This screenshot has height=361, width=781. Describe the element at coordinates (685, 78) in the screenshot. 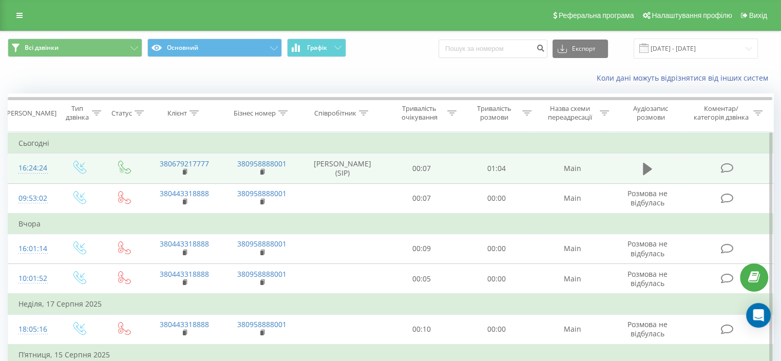

I see `a: Коли дані можуть відрізнятися вiд інших систем` at that location.